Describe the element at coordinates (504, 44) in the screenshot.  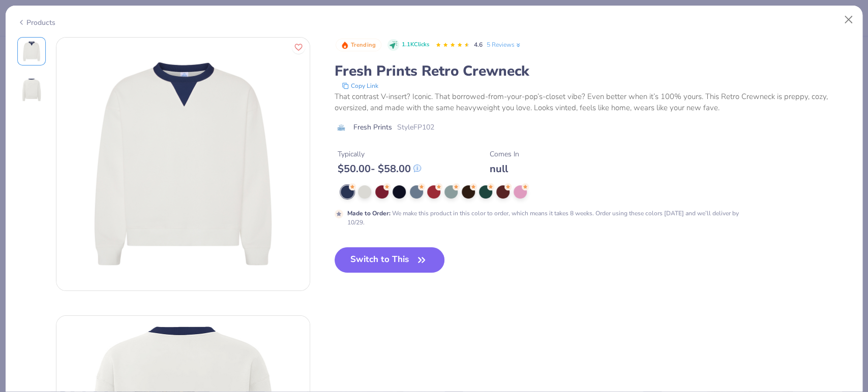
I see `a: 5 Reviews` at that location.